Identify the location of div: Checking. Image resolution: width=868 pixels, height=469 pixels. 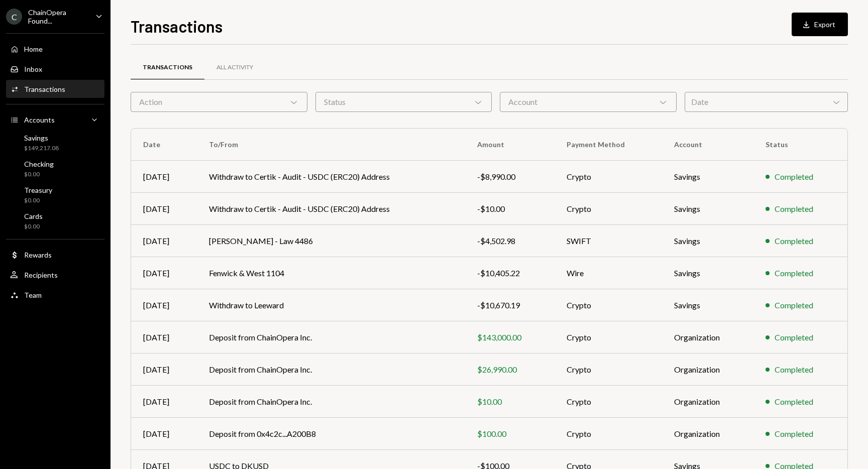
(39, 163).